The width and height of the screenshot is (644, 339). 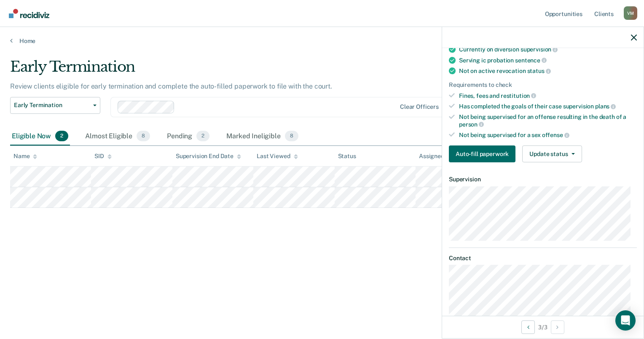 I want to click on img: Recidiviz, so click(x=29, y=13).